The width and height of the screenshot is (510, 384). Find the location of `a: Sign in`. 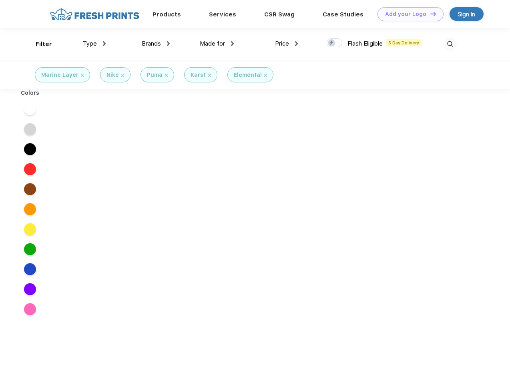

a: Sign in is located at coordinates (466, 14).